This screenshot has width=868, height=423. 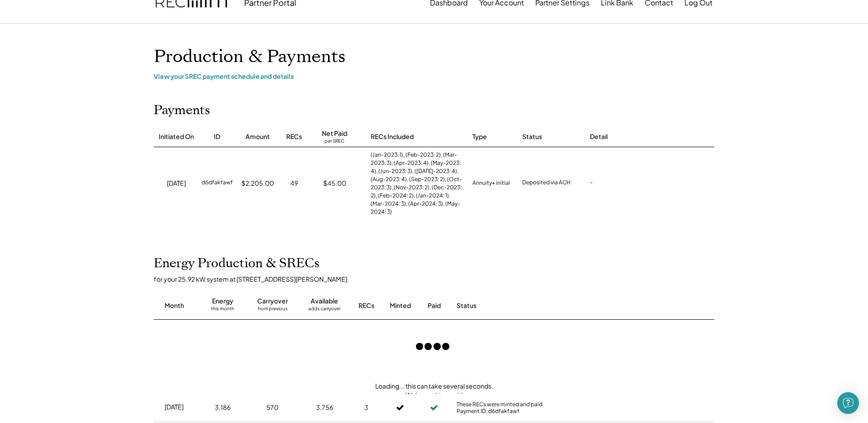 What do you see at coordinates (217, 183) in the screenshot?
I see `div: d6dfakfawf` at bounding box center [217, 183].